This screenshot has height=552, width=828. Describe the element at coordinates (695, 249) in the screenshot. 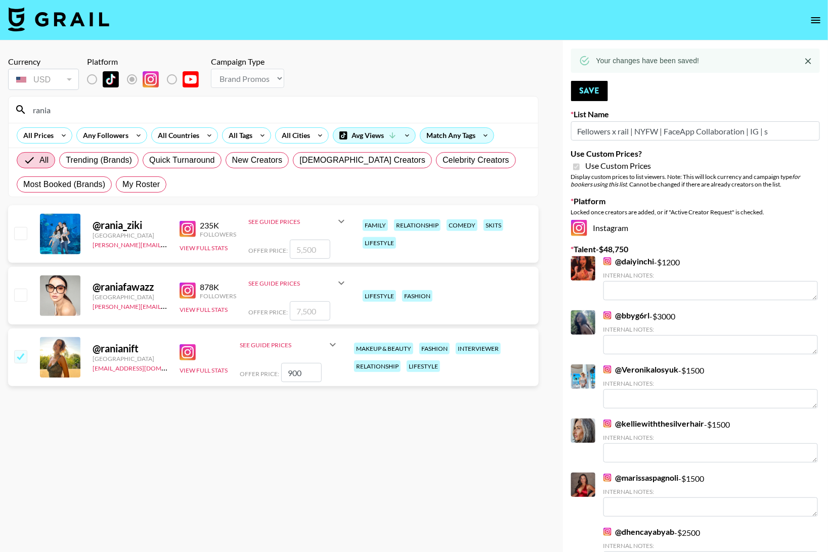

I see `label: Talent - $ 48,750` at that location.